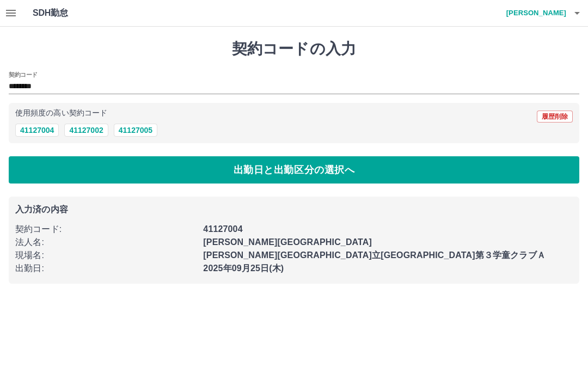 The image size is (588, 379). What do you see at coordinates (23, 75) in the screenshot?
I see `h2: 契約コード` at bounding box center [23, 75].